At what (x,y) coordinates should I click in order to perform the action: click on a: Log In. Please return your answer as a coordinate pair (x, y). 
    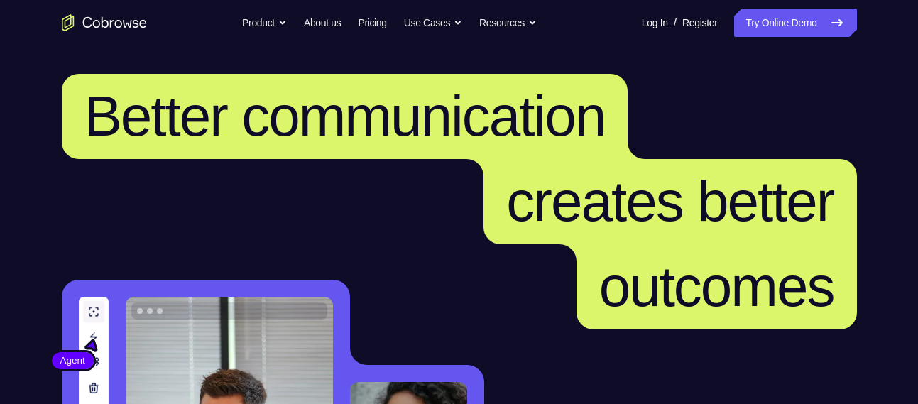
    Looking at the image, I should click on (654, 23).